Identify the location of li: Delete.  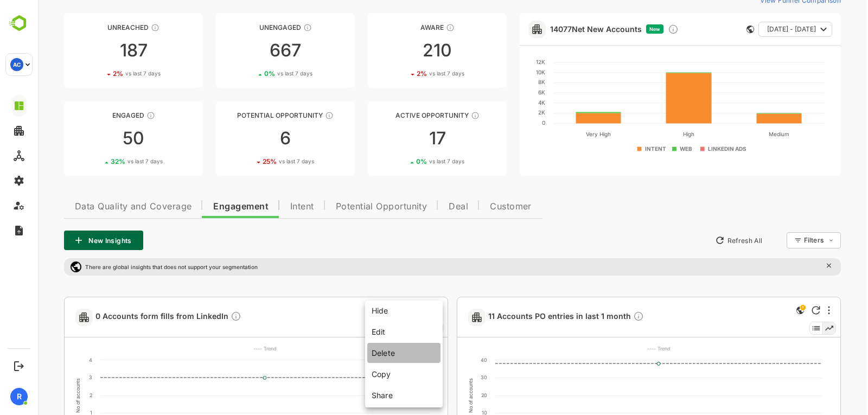
(366, 353).